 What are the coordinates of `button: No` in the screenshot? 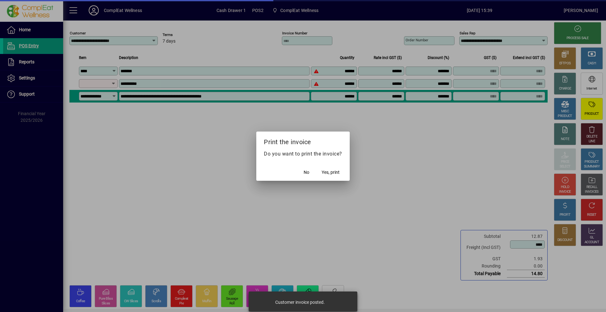 It's located at (306, 173).